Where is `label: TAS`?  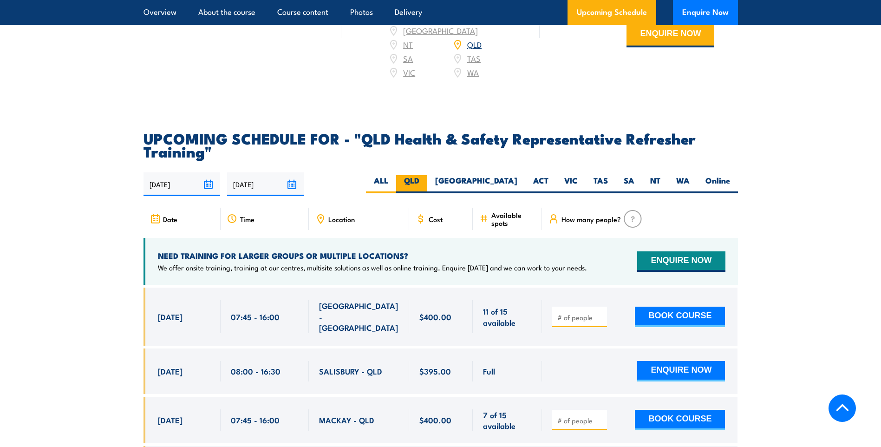 label: TAS is located at coordinates (601, 184).